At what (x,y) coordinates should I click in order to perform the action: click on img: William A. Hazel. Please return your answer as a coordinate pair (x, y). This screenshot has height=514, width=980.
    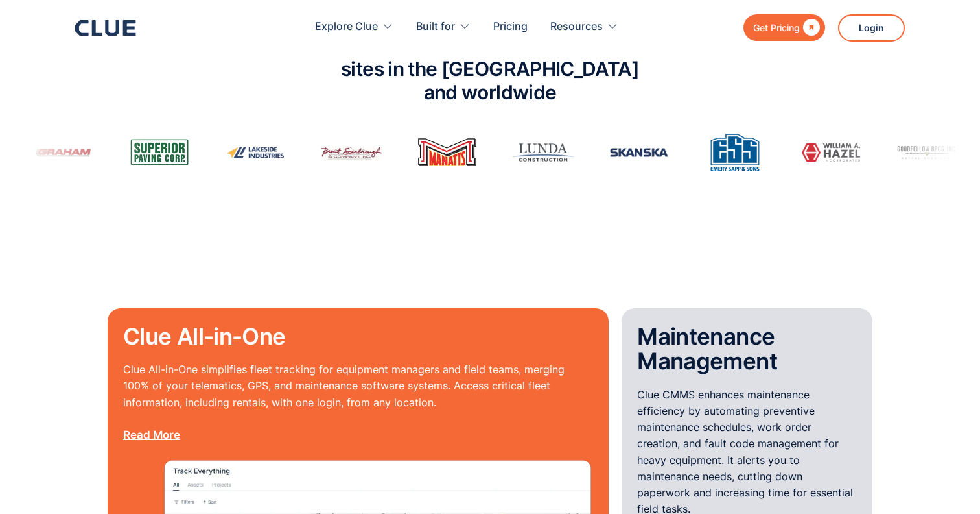
    Looking at the image, I should click on (819, 152).